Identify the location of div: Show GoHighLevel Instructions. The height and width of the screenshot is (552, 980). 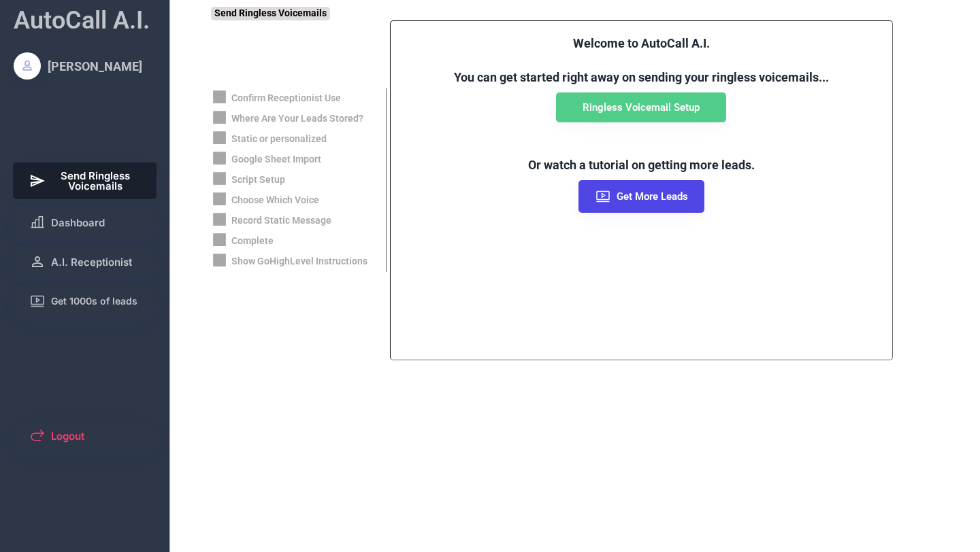
(299, 262).